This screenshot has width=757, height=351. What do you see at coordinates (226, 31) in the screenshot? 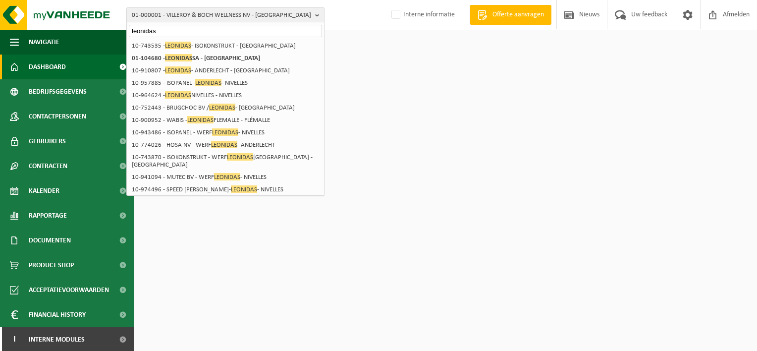
I see `input: Zoeken naar gekoppelde vestigingen` at bounding box center [226, 31].